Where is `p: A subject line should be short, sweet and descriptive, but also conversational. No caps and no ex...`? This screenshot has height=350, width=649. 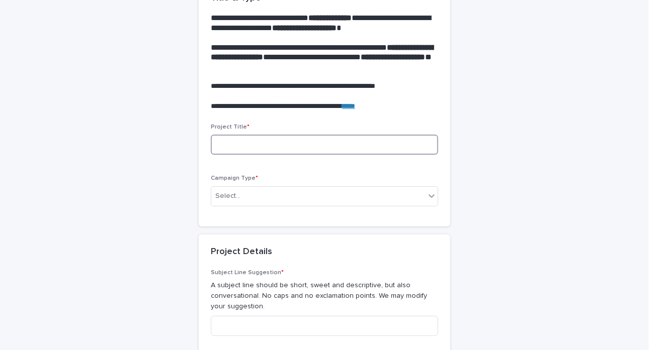 p: A subject line should be short, sweet and descriptive, but also conversational. No caps and no ex... is located at coordinates (324, 296).